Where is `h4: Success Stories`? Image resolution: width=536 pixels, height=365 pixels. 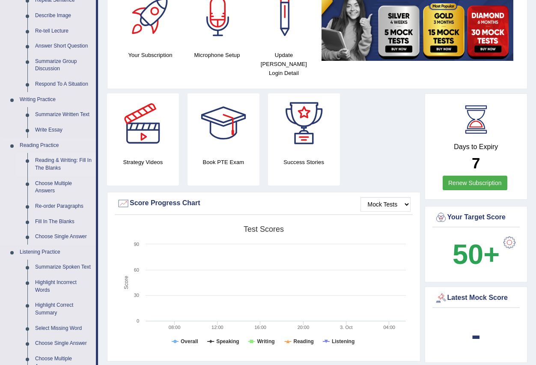
h4: Success Stories is located at coordinates (304, 162).